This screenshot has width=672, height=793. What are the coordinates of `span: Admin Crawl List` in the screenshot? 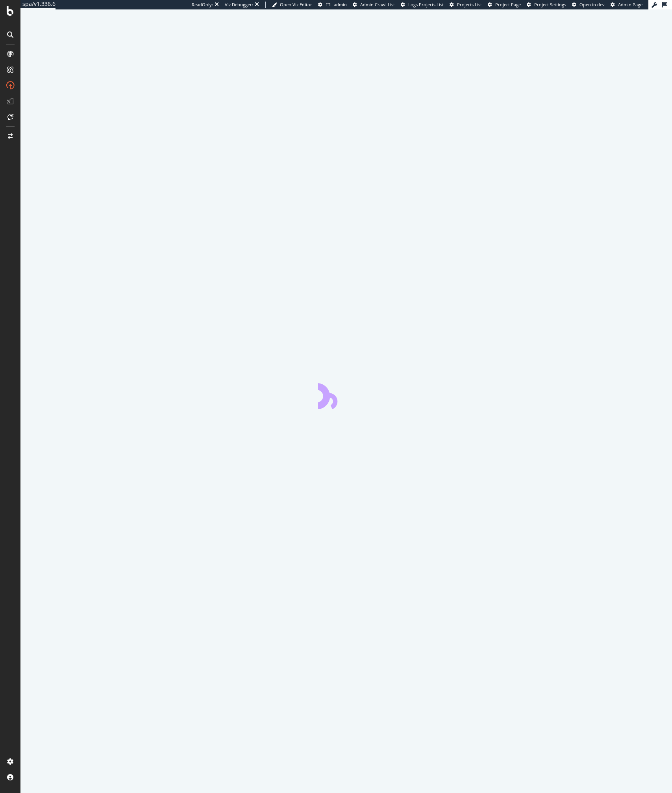 It's located at (378, 5).